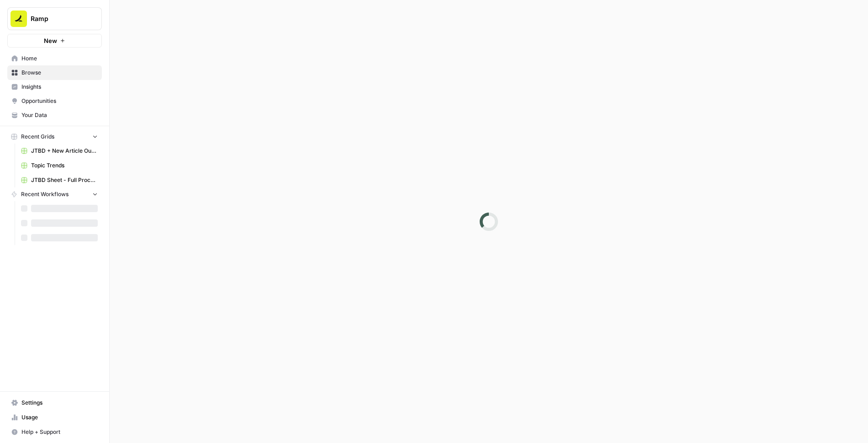 The width and height of the screenshot is (868, 443). Describe the element at coordinates (59, 151) in the screenshot. I see `a: JTBD + New Article Output` at that location.